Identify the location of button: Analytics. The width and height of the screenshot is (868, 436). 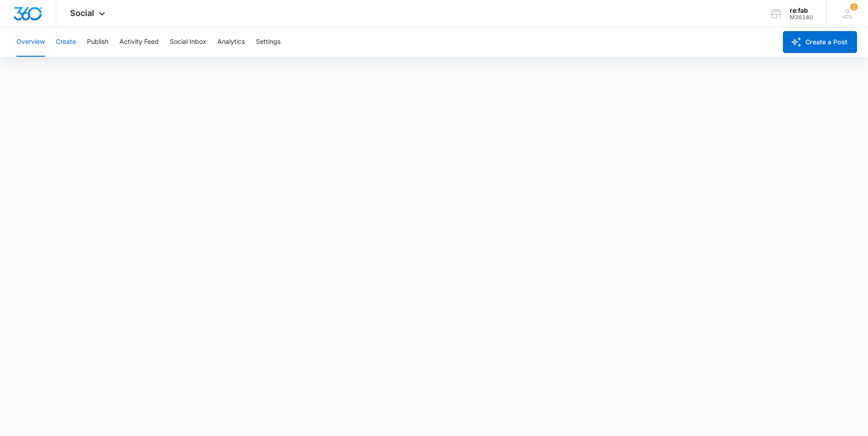
(231, 42).